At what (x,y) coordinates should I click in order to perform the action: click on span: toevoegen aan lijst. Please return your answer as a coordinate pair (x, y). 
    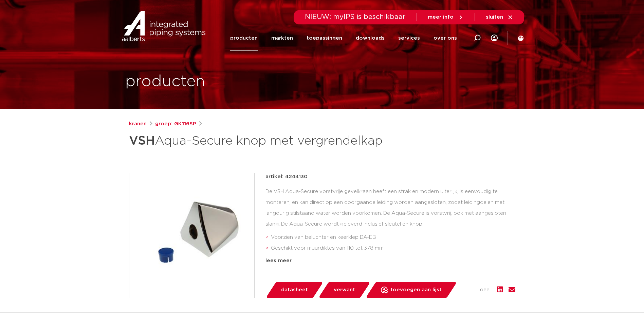
    Looking at the image, I should click on (416, 290).